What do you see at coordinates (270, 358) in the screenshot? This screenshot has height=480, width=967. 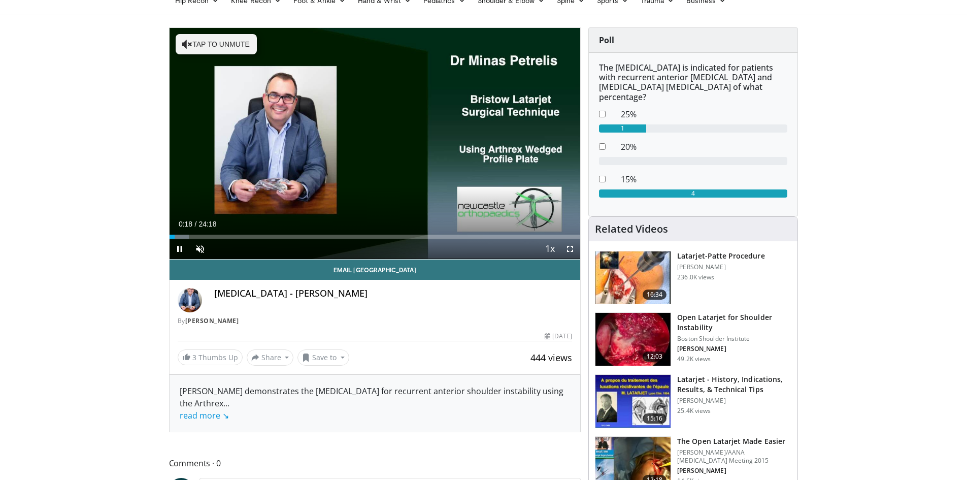 I see `button: Share` at bounding box center [270, 358].